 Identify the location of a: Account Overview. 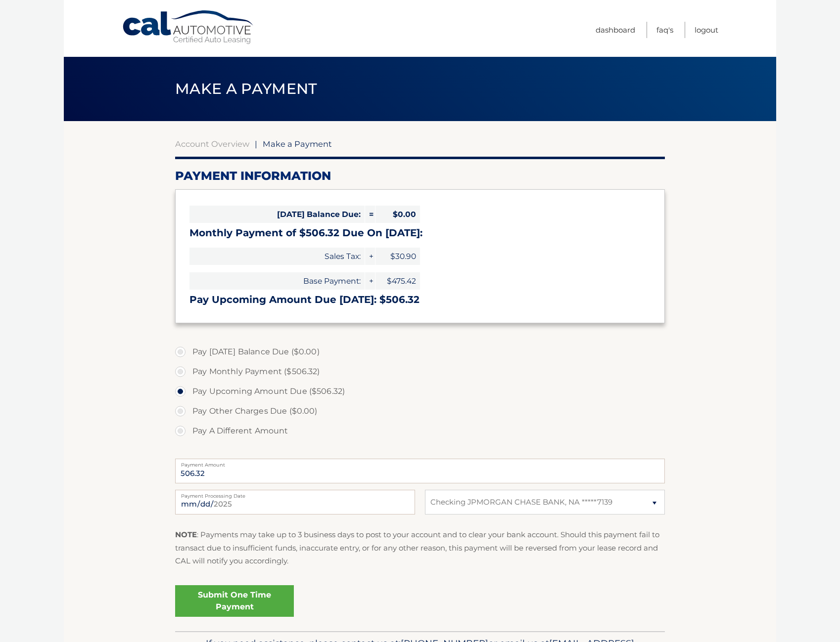
(212, 144).